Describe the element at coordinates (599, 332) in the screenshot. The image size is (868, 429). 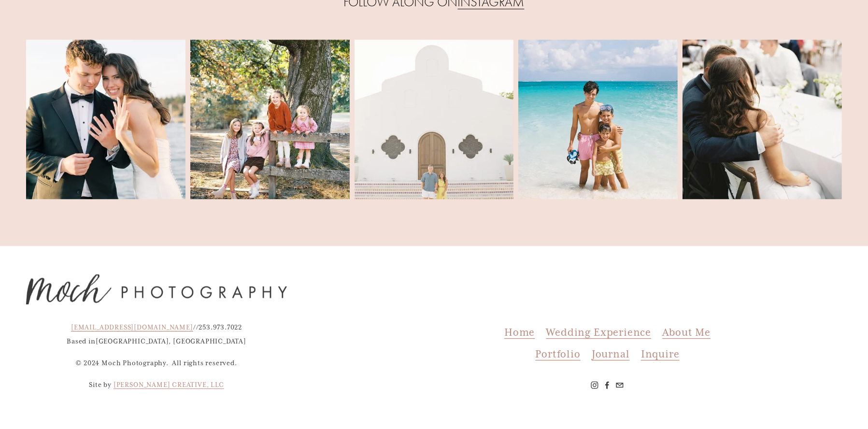
I see `a: Wedding Experience` at that location.